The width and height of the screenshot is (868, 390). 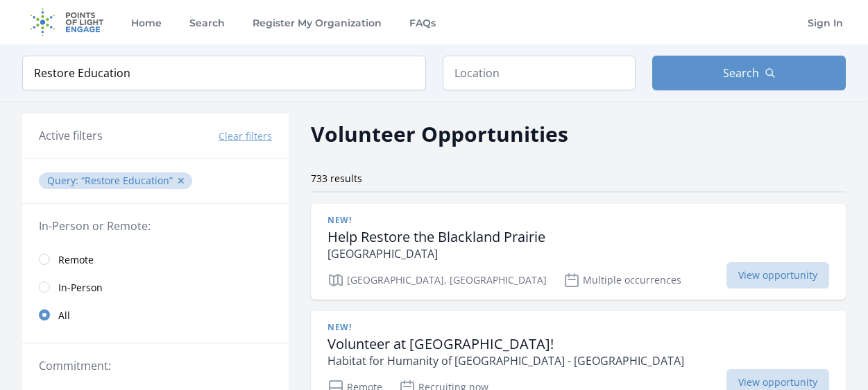 What do you see at coordinates (156, 315) in the screenshot?
I see `a: All` at bounding box center [156, 315].